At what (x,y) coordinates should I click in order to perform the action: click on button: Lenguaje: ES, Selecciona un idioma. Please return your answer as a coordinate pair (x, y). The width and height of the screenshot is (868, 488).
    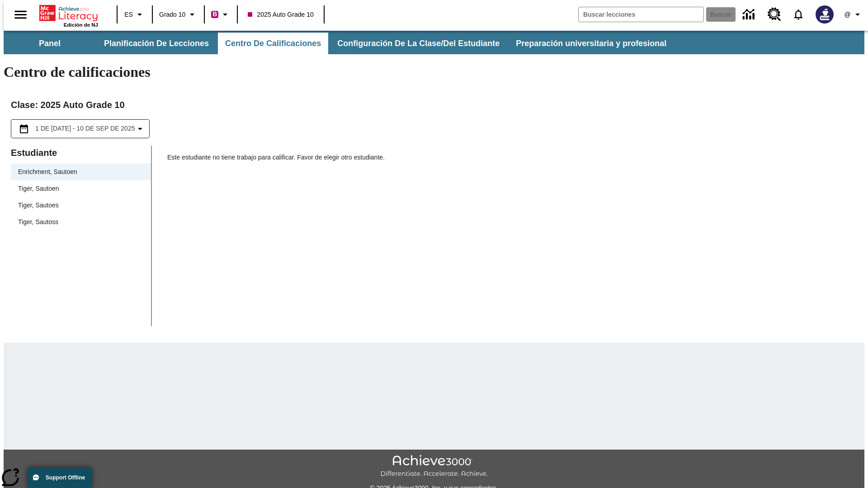
    Looking at the image, I should click on (134, 14).